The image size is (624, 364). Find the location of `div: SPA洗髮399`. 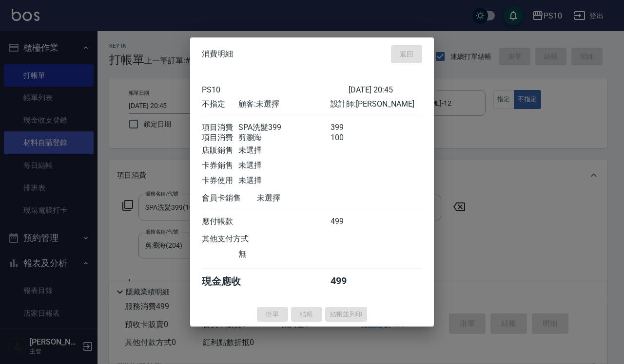

div: SPA洗髮399 is located at coordinates (284, 127).